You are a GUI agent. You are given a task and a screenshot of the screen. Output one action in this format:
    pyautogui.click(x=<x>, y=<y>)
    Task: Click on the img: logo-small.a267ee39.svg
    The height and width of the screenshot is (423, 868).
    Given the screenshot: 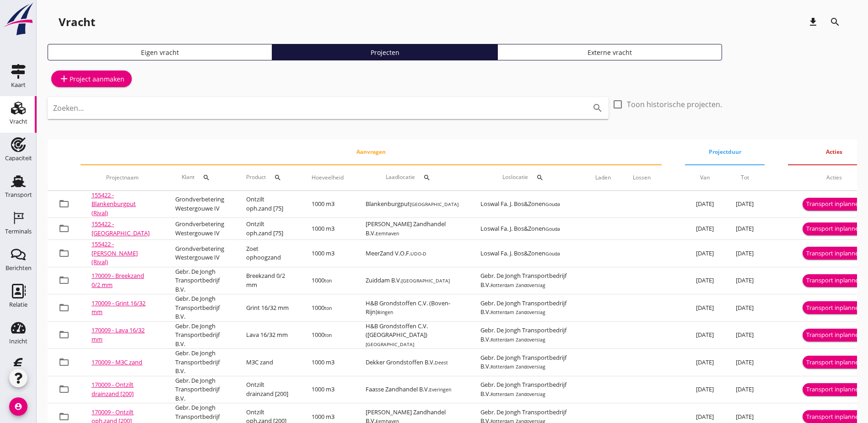 What is the action you would take?
    pyautogui.click(x=18, y=19)
    